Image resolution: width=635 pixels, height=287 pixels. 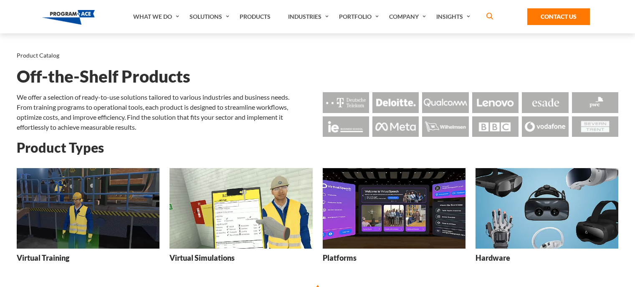 I want to click on a: Hardware, so click(x=547, y=219).